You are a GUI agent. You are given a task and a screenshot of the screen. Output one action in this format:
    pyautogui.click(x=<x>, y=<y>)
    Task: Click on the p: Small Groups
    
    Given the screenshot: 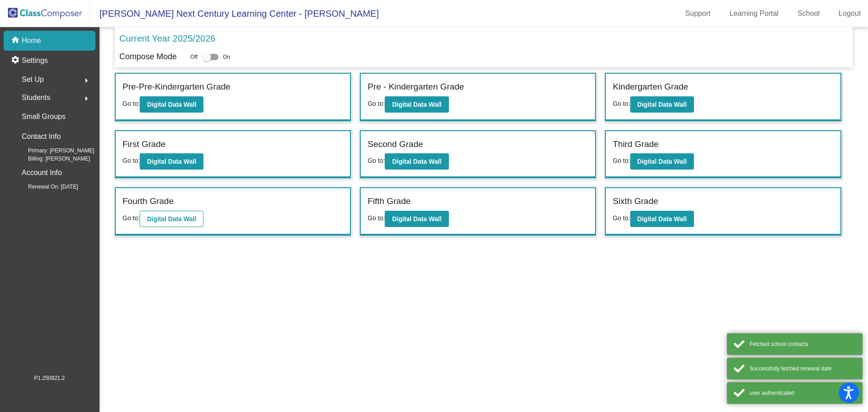 What is the action you would take?
    pyautogui.click(x=43, y=116)
    